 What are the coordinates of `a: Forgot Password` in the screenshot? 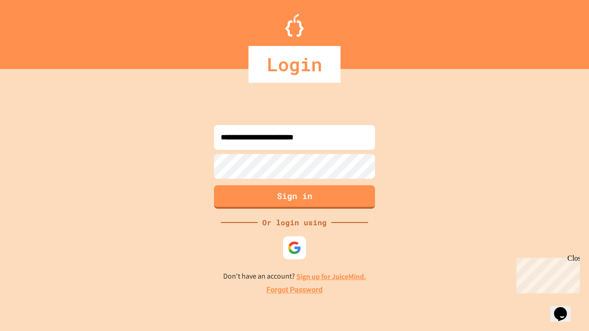 It's located at (295, 290).